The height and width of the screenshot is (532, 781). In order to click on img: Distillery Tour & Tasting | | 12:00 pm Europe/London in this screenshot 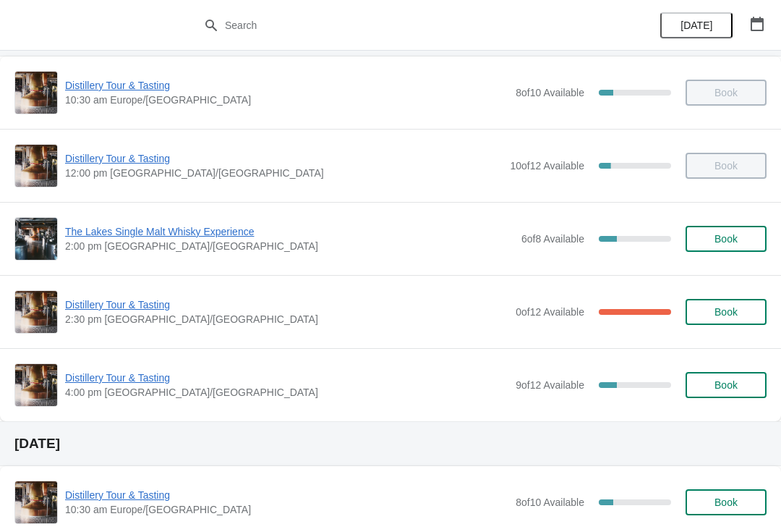, I will do `click(36, 166)`.